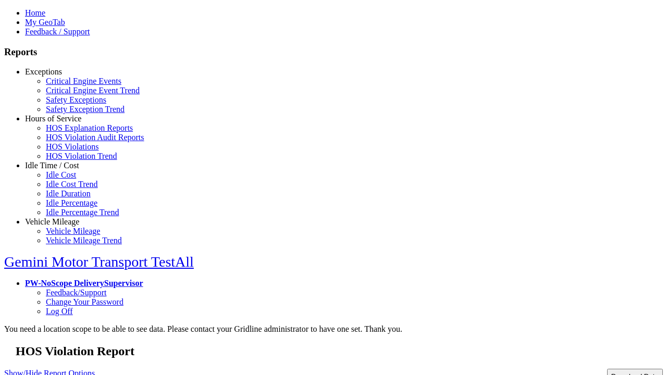 This screenshot has width=667, height=375. I want to click on h3: Reports, so click(334, 52).